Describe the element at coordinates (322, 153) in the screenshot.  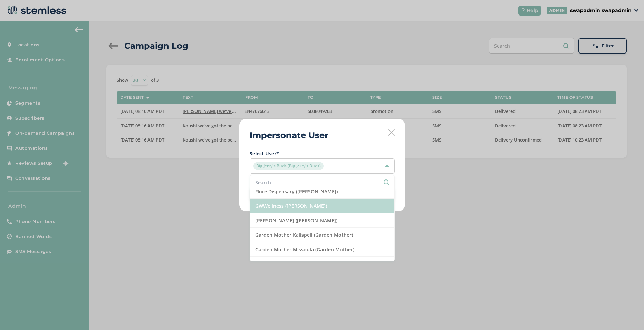
I see `label: Select User` at that location.